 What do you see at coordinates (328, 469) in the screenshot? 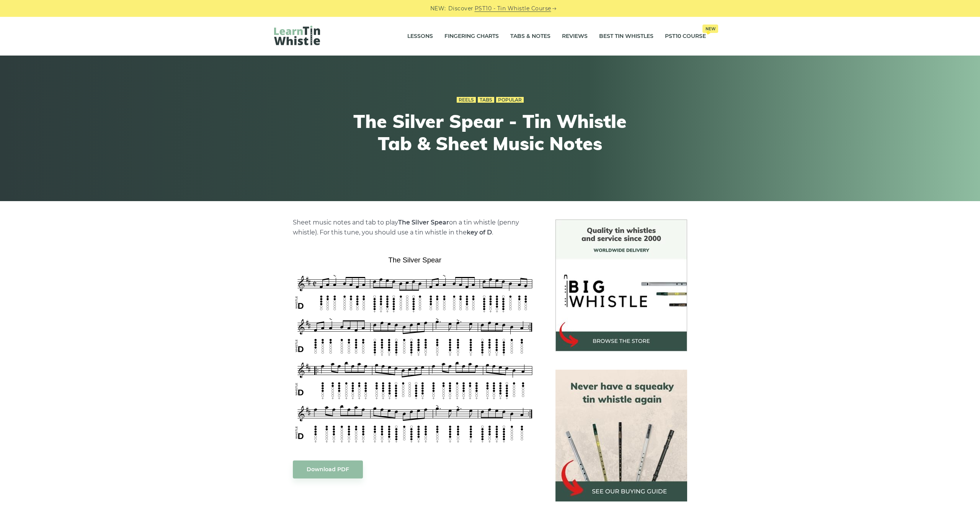
I see `a: Download PDF` at bounding box center [328, 469].